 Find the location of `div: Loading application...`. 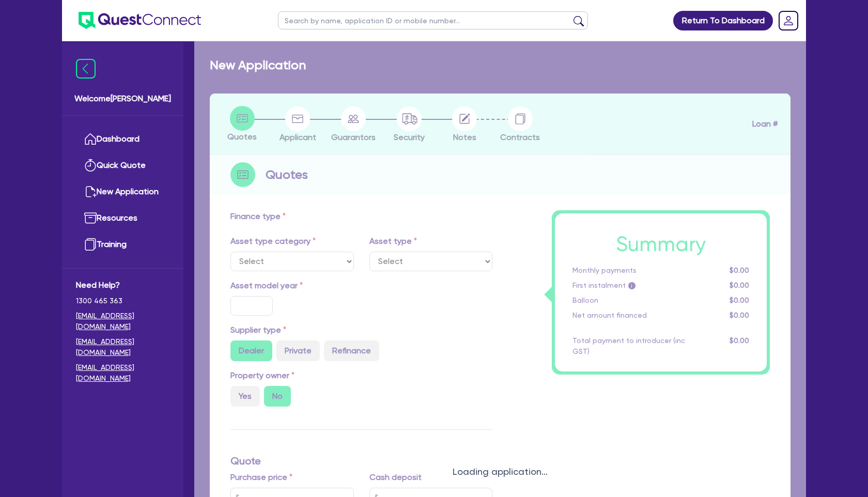

div: Loading application... is located at coordinates (500, 471).